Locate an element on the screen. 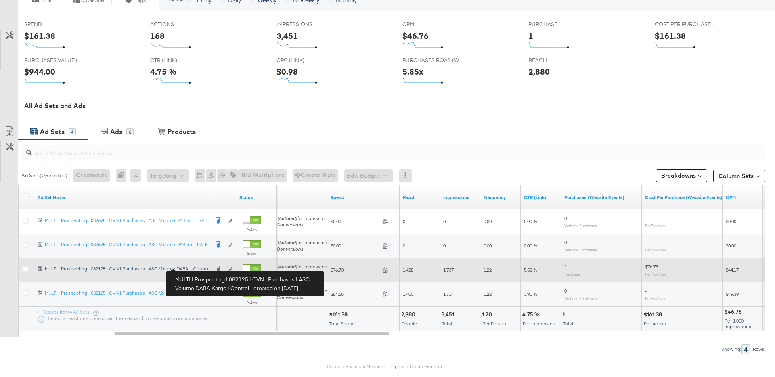  a: The number of clicks received on a link in your ad divided by the number of impressions. is located at coordinates (541, 197).